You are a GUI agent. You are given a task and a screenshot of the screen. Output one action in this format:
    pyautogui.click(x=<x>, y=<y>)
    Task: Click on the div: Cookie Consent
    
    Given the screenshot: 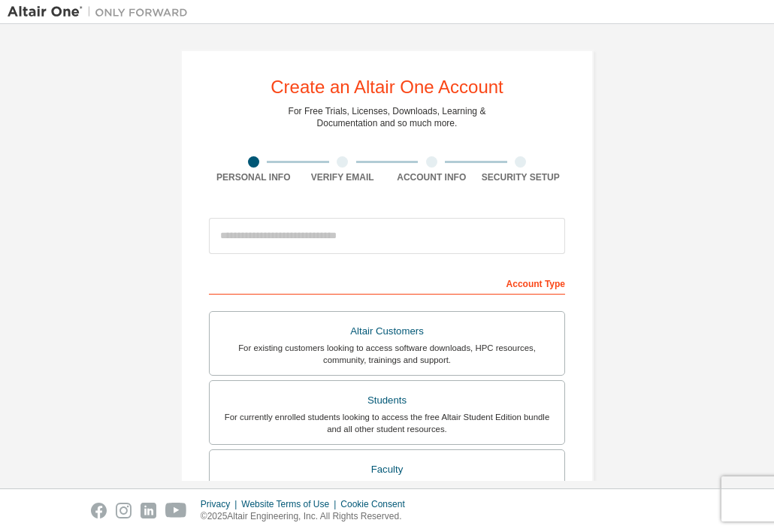 What is the action you would take?
    pyautogui.click(x=377, y=504)
    